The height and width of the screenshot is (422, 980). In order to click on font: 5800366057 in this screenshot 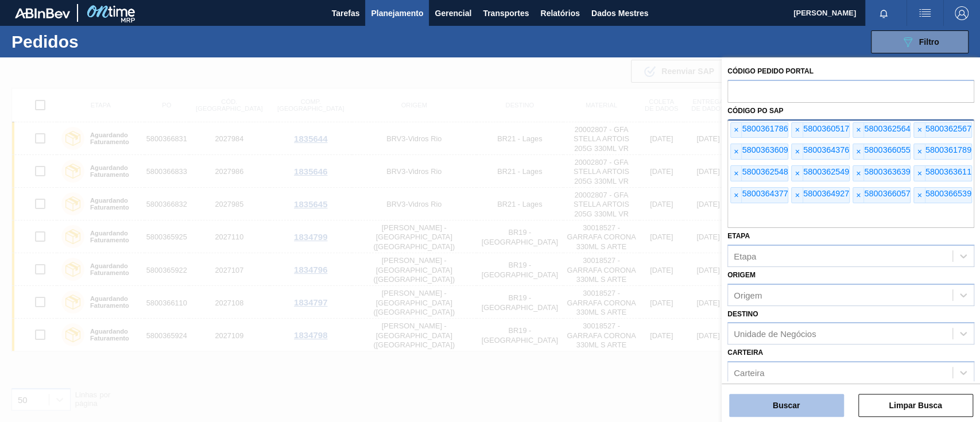, I will do `click(887, 194)`.